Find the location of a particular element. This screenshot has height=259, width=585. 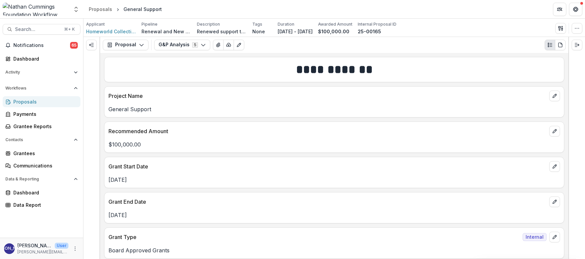

a: Data Report is located at coordinates (41, 205).